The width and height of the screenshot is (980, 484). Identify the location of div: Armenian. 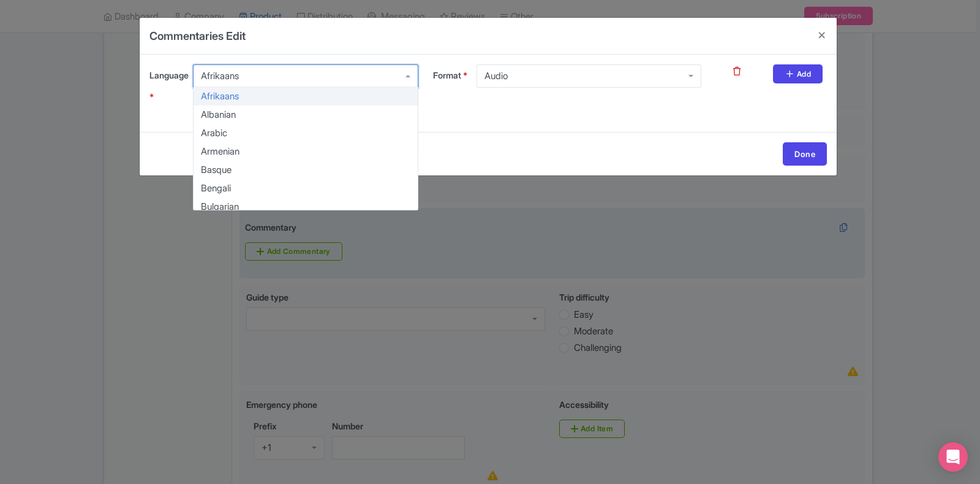
(305, 152).